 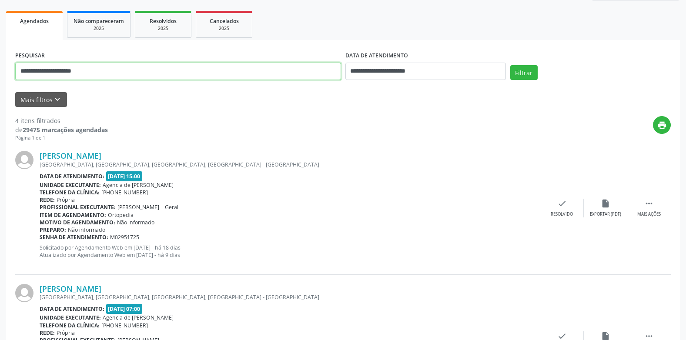 What do you see at coordinates (524, 73) in the screenshot?
I see `button: Filtrar` at bounding box center [524, 73].